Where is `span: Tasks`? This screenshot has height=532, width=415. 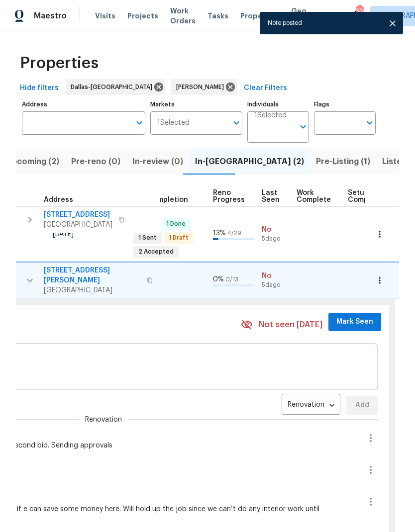 span: Tasks is located at coordinates (218, 16).